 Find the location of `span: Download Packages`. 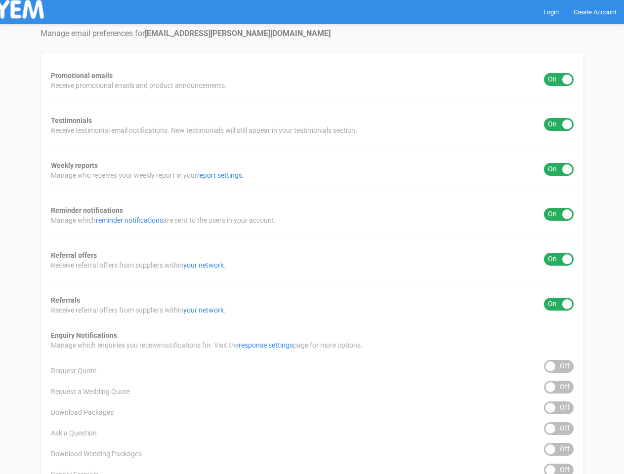

span: Download Packages is located at coordinates (82, 412).